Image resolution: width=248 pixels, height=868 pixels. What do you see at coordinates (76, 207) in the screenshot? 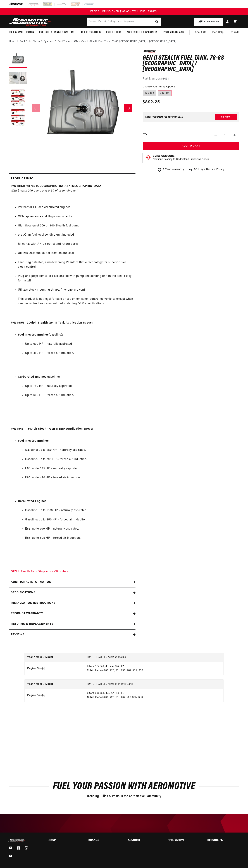
I see `li: Perfect for EFI and carbureted engines` at bounding box center [76, 207].